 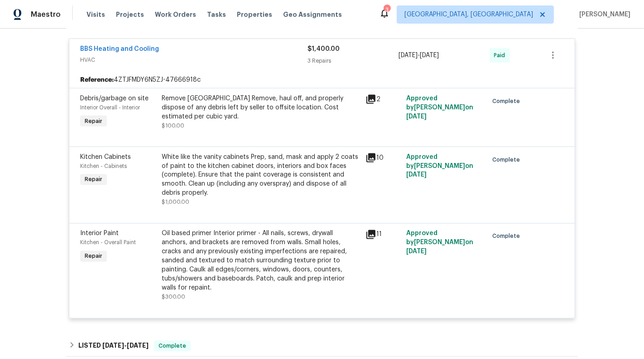 What do you see at coordinates (173, 297) in the screenshot?
I see `span: $300.00` at bounding box center [173, 297].